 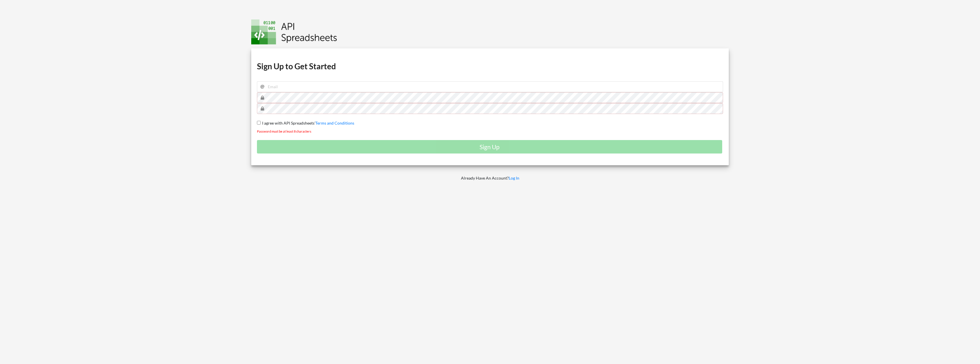 I want to click on input: Email, so click(x=490, y=87).